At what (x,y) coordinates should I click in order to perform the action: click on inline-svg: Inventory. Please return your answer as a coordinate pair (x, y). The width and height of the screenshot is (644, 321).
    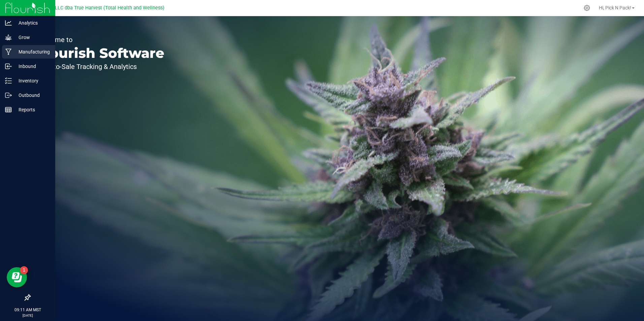
    Looking at the image, I should click on (8, 81).